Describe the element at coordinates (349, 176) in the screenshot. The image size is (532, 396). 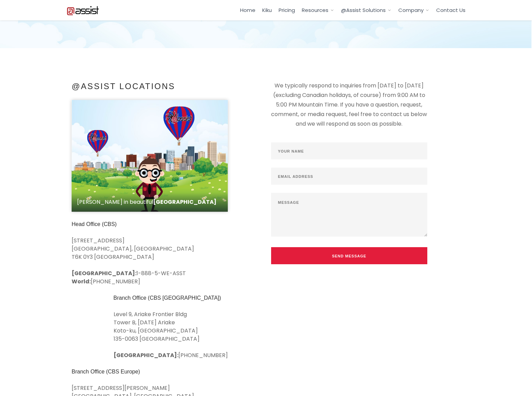
I see `input: Email Address` at that location.